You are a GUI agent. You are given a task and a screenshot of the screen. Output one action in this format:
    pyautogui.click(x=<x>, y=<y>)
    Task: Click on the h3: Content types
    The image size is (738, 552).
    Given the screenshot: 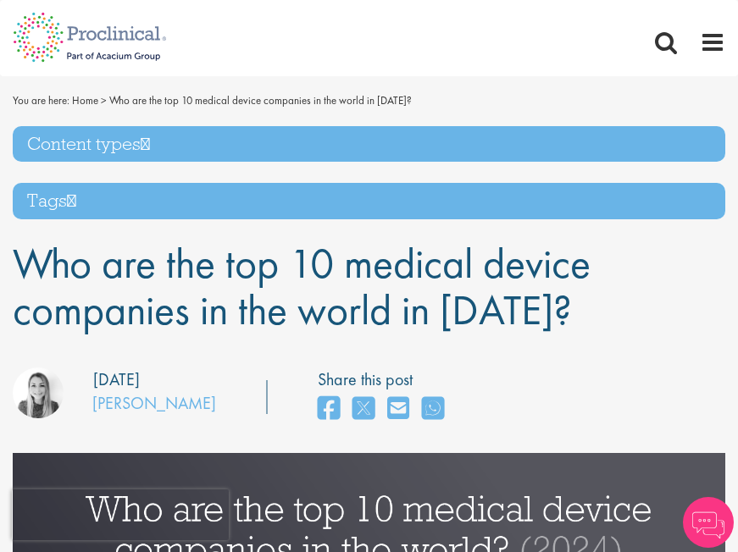 What is the action you would take?
    pyautogui.click(x=369, y=144)
    